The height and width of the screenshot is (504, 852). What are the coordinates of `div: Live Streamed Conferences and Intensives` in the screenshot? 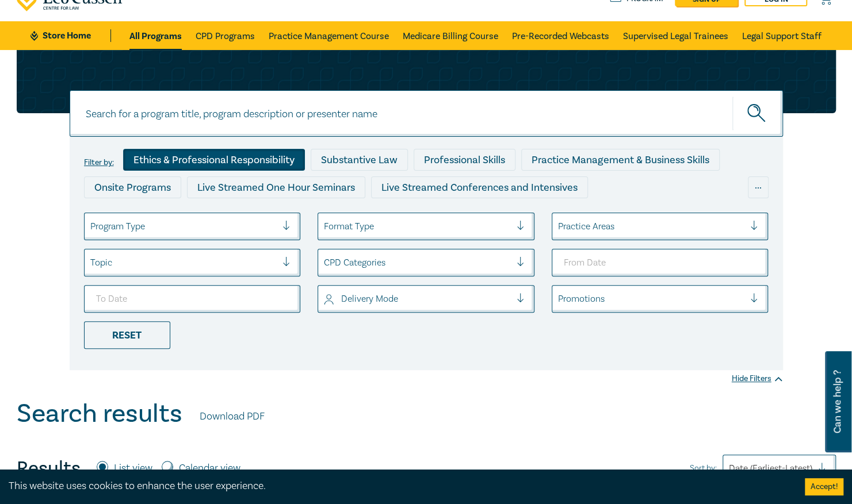 It's located at (480, 187).